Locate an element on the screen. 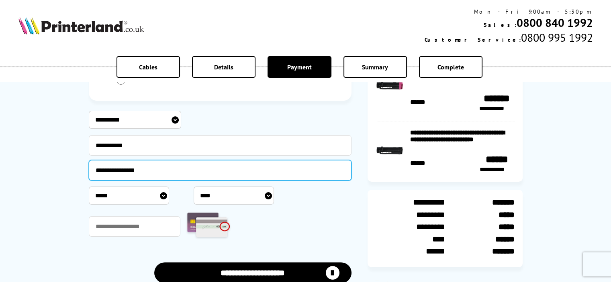 The image size is (611, 282). img: Printerland Logo is located at coordinates (81, 26).